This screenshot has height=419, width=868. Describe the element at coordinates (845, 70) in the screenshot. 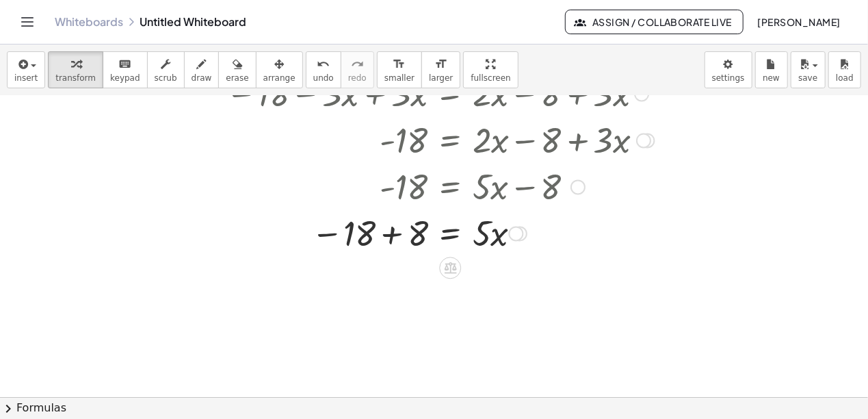

I see `button: load` at that location.